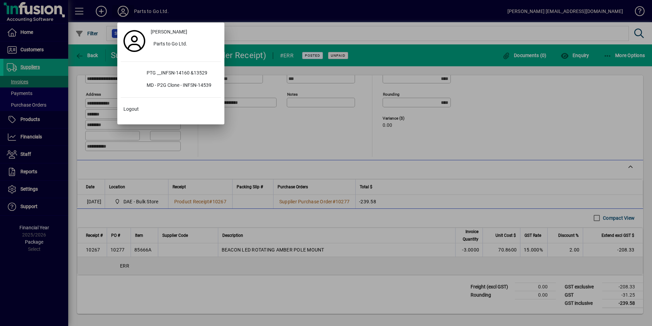 This screenshot has height=326, width=652. I want to click on button: MD - P2G Clone - INFSN-14539, so click(171, 86).